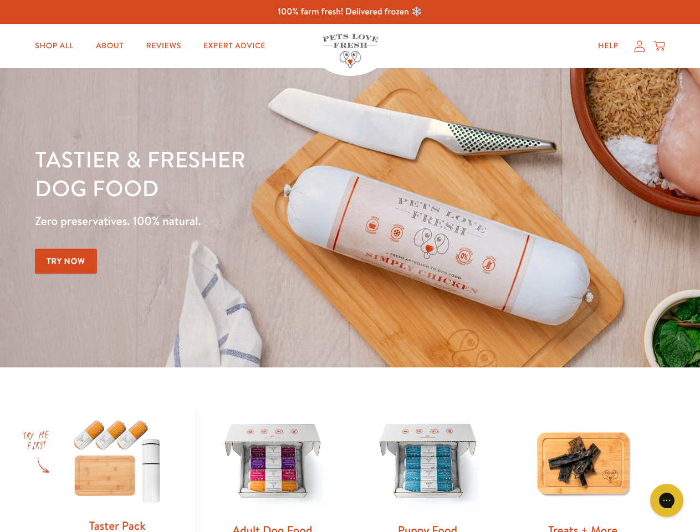 Image resolution: width=700 pixels, height=532 pixels. Describe the element at coordinates (350, 50) in the screenshot. I see `img: Pets Love Fresh` at that location.